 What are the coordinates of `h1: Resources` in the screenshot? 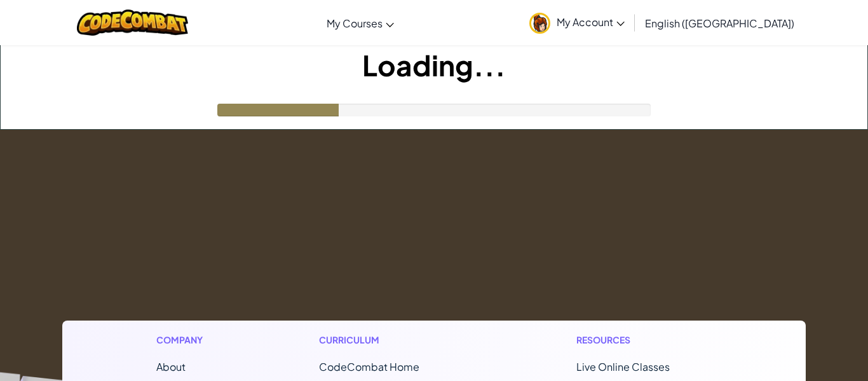 It's located at (644, 340).